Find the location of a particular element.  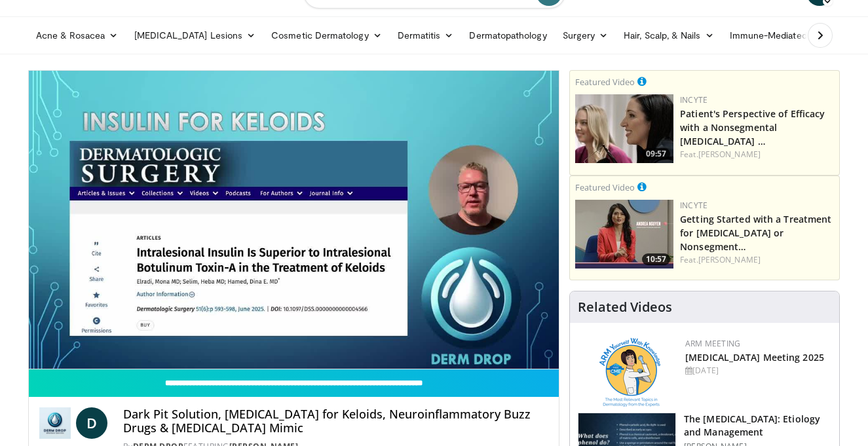

img: 2c48d197-61e9-423b-8908-6c4d7e1deb64.png.150x105_q85_crop-smart_upscale.jpg is located at coordinates (624, 128).